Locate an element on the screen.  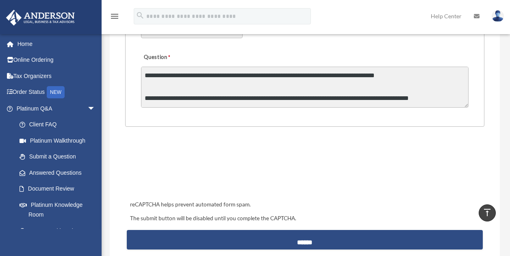
a: Client FAQ is located at coordinates (59, 125).